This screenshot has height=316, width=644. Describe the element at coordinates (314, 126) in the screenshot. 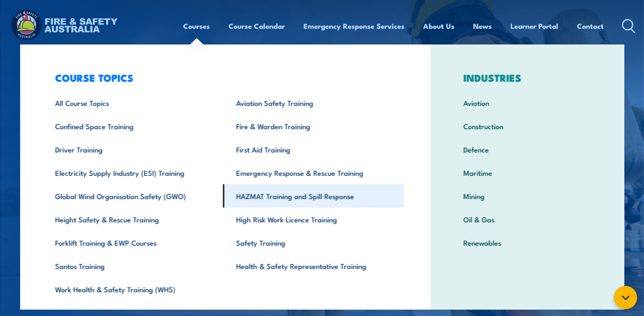

I see `a: Fire & Warden Training` at that location.